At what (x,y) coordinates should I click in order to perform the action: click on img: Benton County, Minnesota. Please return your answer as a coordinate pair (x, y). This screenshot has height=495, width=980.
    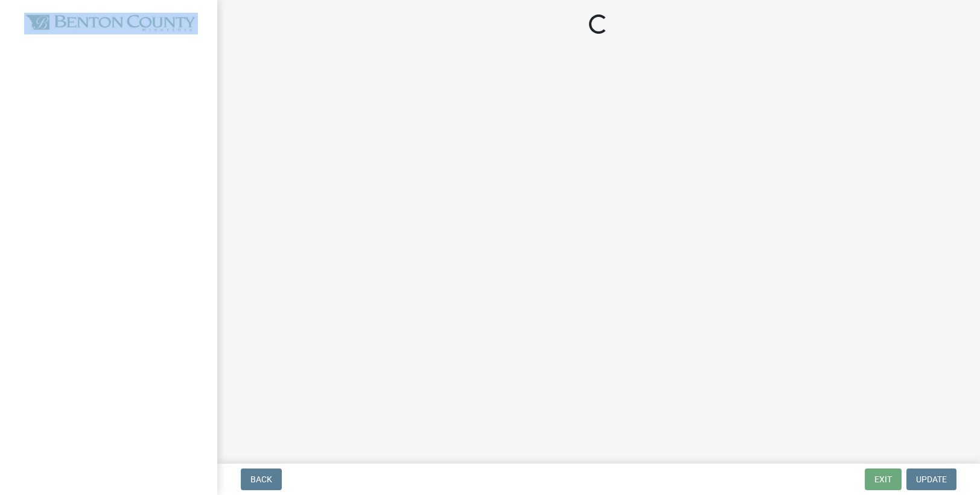
    Looking at the image, I should click on (111, 23).